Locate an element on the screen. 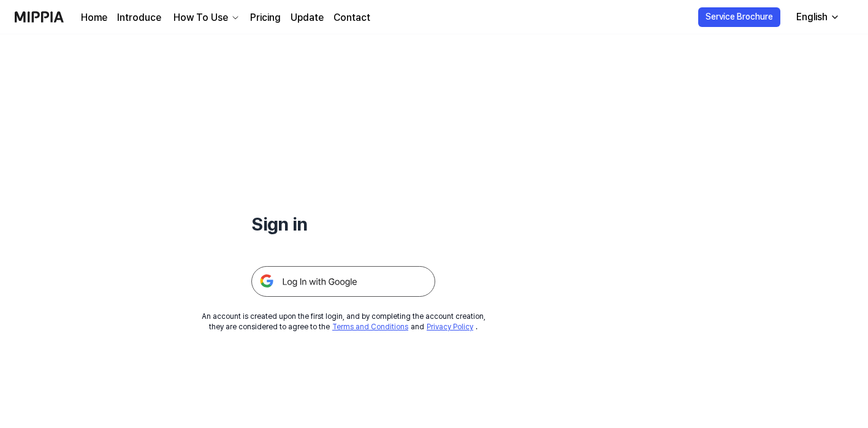 This screenshot has width=868, height=428. div: How To Use is located at coordinates (200, 18).